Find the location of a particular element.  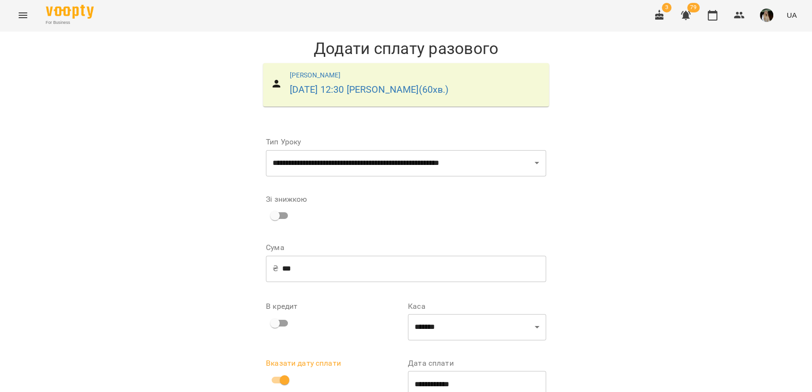

span: 3 is located at coordinates (666, 8).